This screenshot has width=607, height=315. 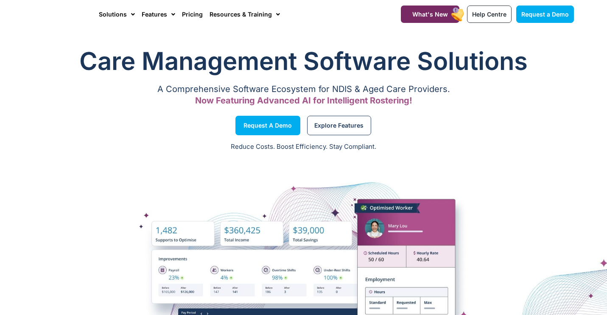 What do you see at coordinates (304, 89) in the screenshot?
I see `p: A Comprehensive Software Ecosystem for NDIS & Aged Care Providers.` at bounding box center [304, 89].